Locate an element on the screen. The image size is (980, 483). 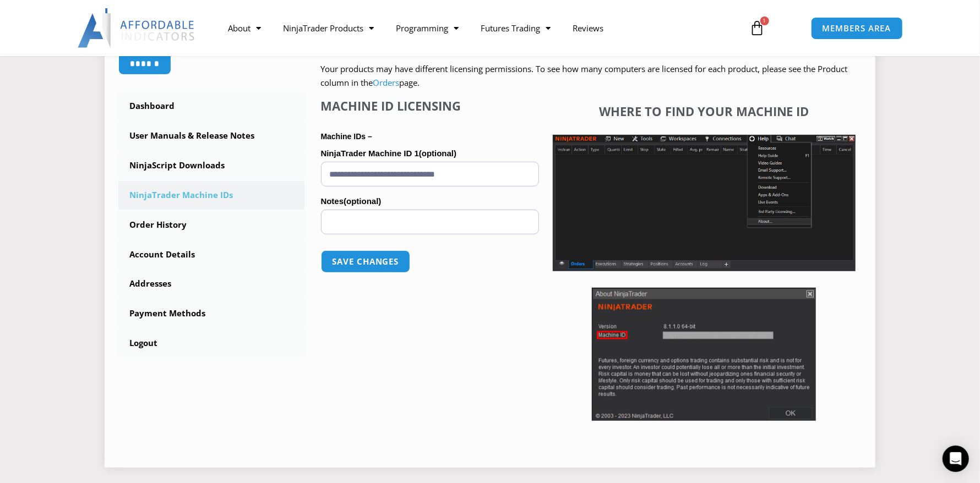
a: NinjaTrader Machine IDs is located at coordinates (211, 195).